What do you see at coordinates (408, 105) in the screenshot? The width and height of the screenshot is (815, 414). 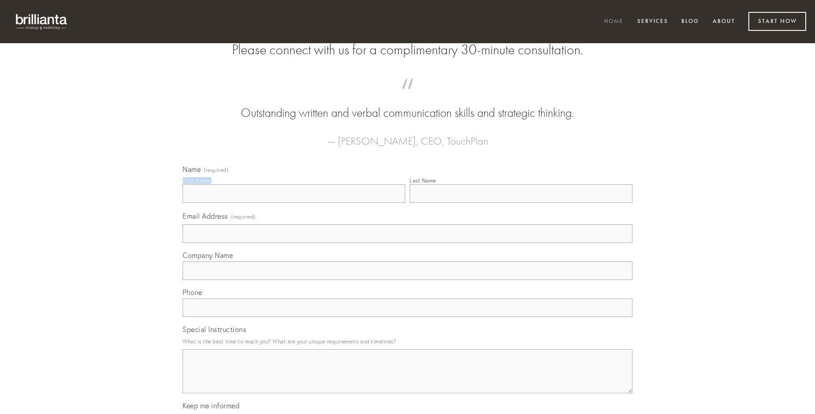 I see `blockquote: Outstanding written and verbal communication skills and strategic thinking.` at bounding box center [408, 105].